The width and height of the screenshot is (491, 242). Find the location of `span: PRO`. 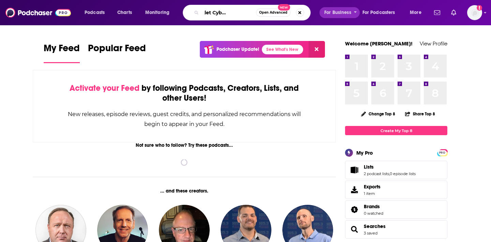

span: PRO is located at coordinates (442, 152).